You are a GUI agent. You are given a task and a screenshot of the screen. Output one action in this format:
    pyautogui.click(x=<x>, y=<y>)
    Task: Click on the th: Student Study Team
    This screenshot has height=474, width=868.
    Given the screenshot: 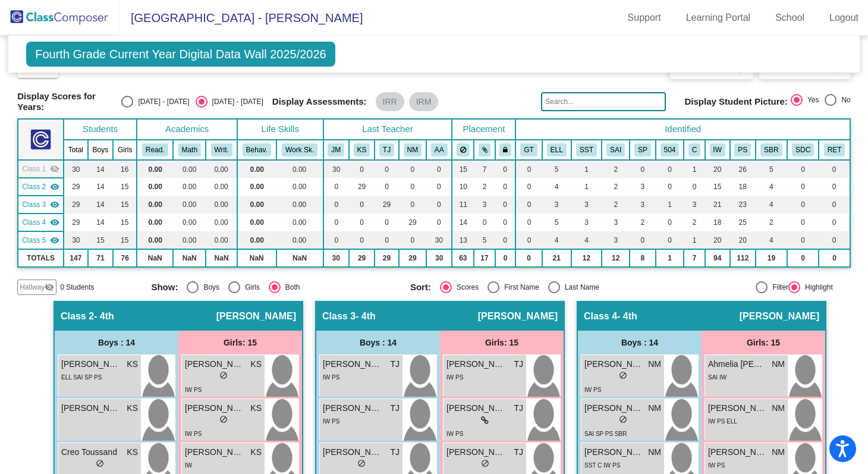 What is the action you would take?
    pyautogui.click(x=586, y=150)
    